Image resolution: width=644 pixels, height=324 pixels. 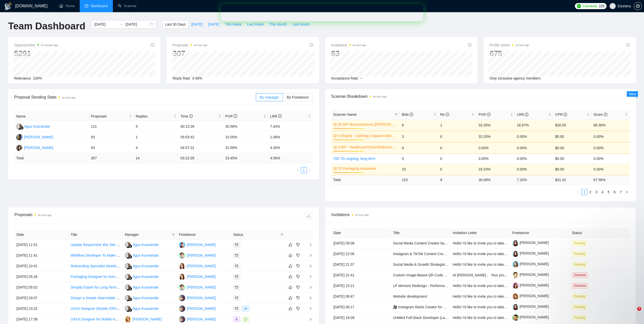 I want to click on a: UX/UI Designer for Mobile Health App (Figma-first, iOS/Android), so click(x=121, y=319).